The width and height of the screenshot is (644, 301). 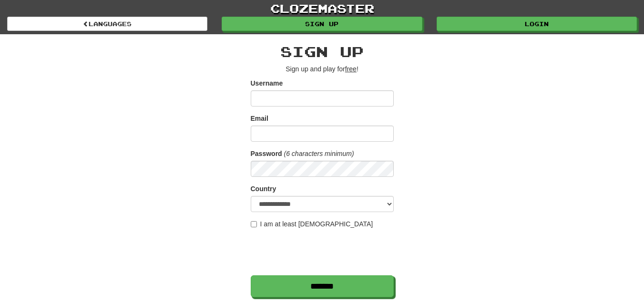 What do you see at coordinates (322, 24) in the screenshot?
I see `a: Sign up` at bounding box center [322, 24].